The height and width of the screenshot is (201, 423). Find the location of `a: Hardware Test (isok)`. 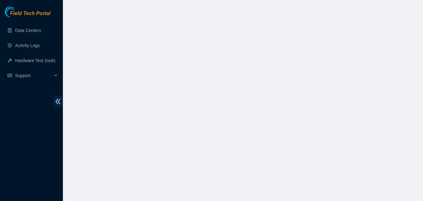

a: Hardware Test (isok) is located at coordinates (35, 61).